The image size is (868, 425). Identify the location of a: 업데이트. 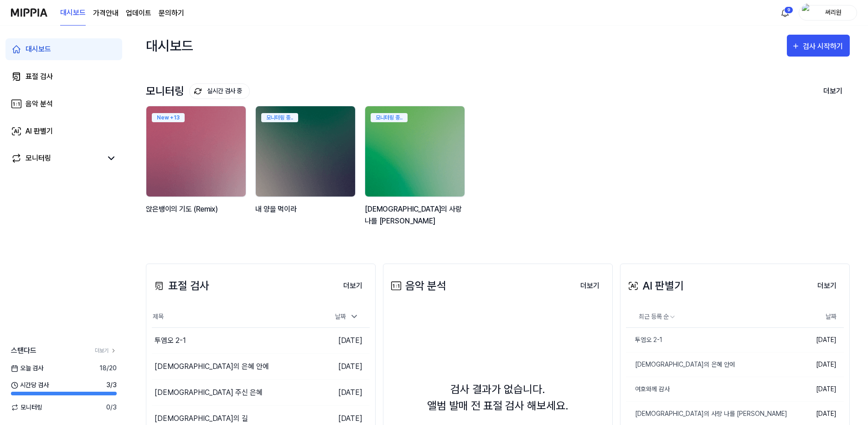
(138, 13).